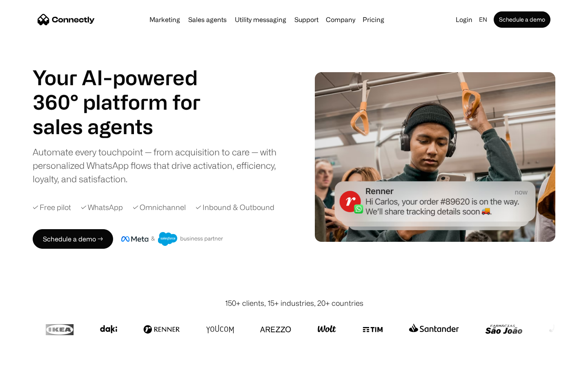 The width and height of the screenshot is (588, 367). Describe the element at coordinates (307, 20) in the screenshot. I see `a: Support` at that location.